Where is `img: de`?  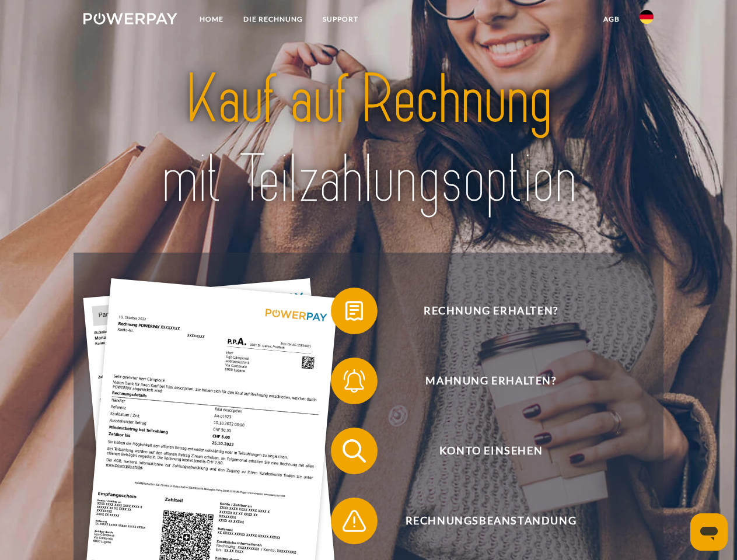
img: de is located at coordinates (647, 17).